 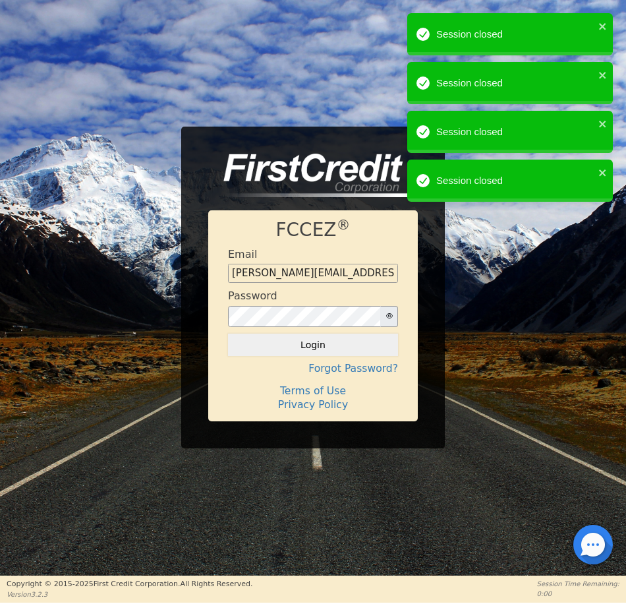 I want to click on h4: Privacy Policy, so click(x=313, y=405).